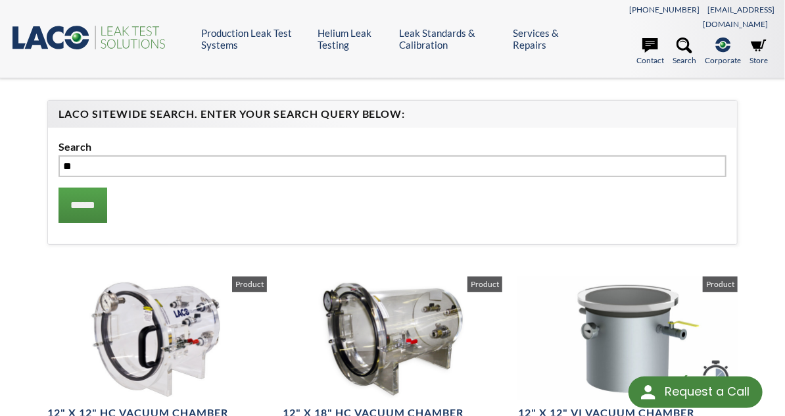 The width and height of the screenshot is (785, 416). Describe the element at coordinates (547, 39) in the screenshot. I see `a: Services & Repairs` at that location.